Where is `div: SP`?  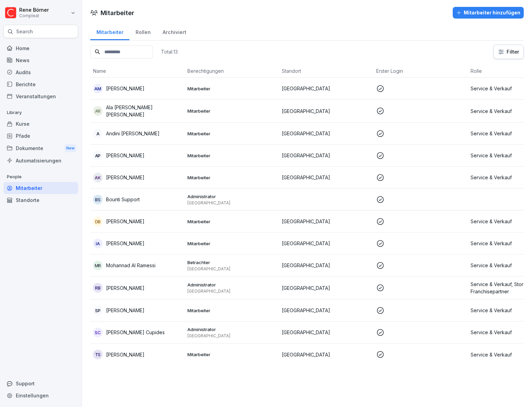
div: SP is located at coordinates (98, 311).